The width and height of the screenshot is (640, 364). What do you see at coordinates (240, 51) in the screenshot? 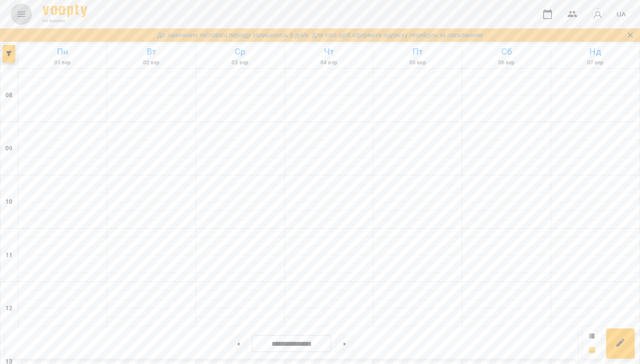
I see `h6: Ср` at bounding box center [240, 51].